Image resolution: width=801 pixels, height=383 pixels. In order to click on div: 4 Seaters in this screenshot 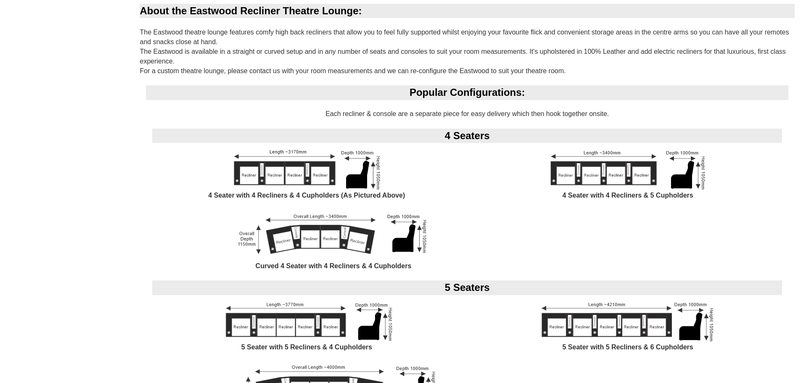, I will do `click(467, 136)`.